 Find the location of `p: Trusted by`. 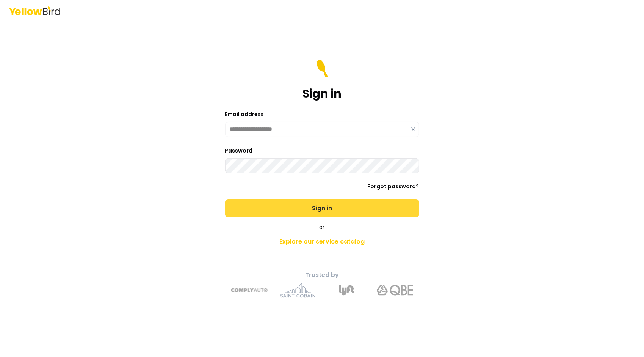

p: Trusted by is located at coordinates (322, 275).